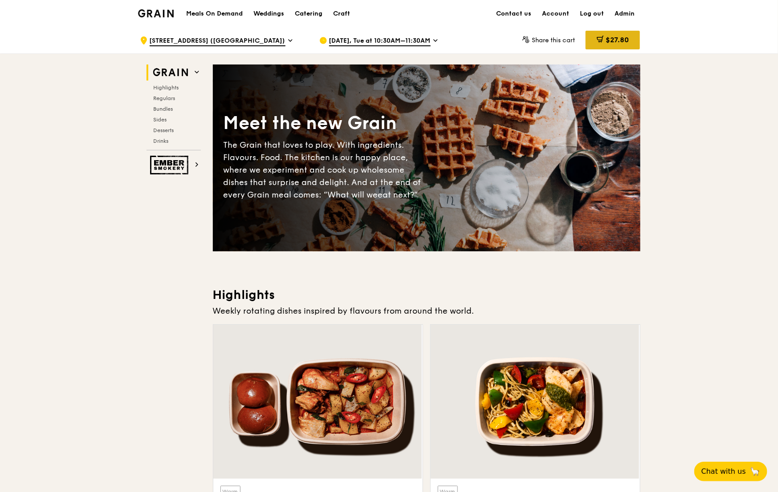  I want to click on div: The Grain that loves to play. With ingredients. Flavours. Food. The kitchen is our happy place, w..., so click(325, 170).